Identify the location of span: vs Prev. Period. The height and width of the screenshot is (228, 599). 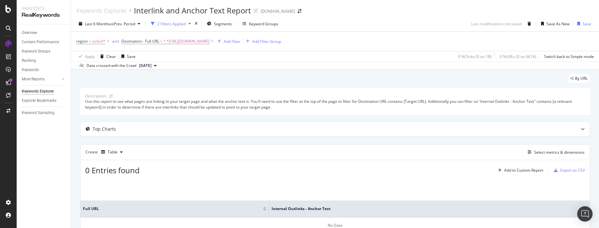
(122, 24).